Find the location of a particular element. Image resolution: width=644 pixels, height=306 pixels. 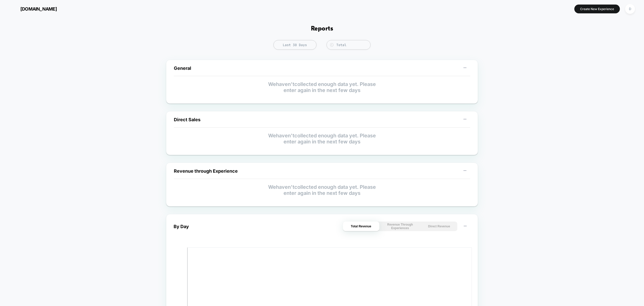

button: Create New Experience is located at coordinates (597, 9).